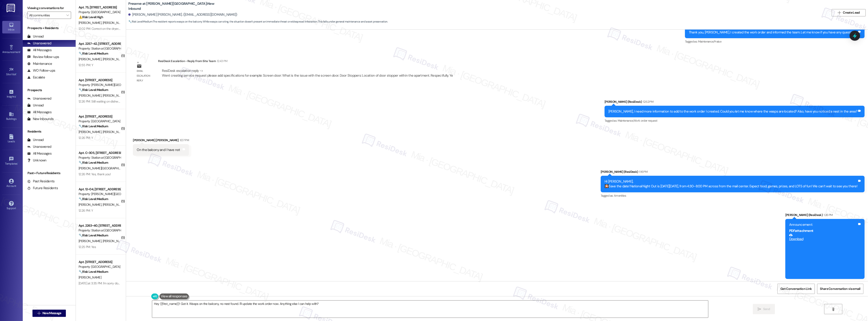 The image size is (868, 321). What do you see at coordinates (796, 289) in the screenshot?
I see `span: Get Conversation Link` at bounding box center [796, 289].